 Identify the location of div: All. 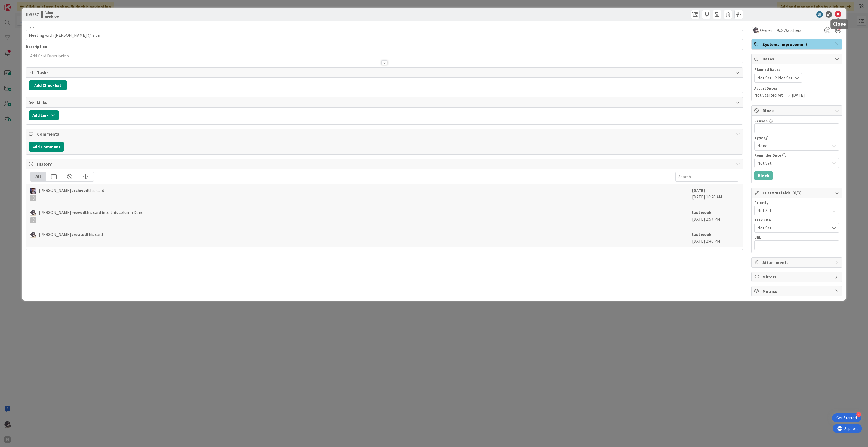
(38, 176).